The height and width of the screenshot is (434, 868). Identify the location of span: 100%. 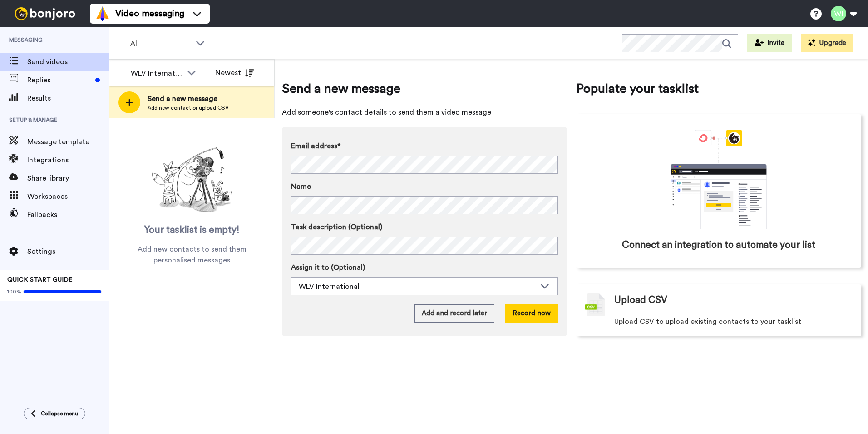
(14, 291).